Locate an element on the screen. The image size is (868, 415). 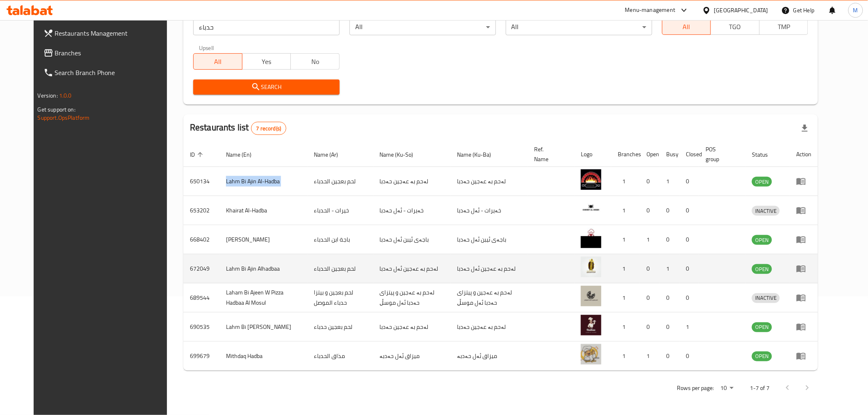
span: Name (Ku-Ba) is located at coordinates (479, 155).